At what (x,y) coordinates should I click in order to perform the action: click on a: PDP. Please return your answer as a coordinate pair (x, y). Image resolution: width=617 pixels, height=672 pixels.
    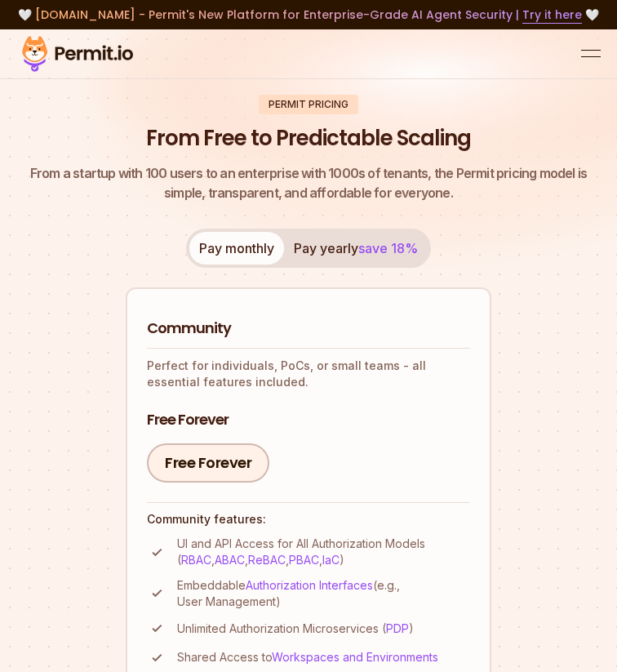
    Looking at the image, I should click on (397, 628).